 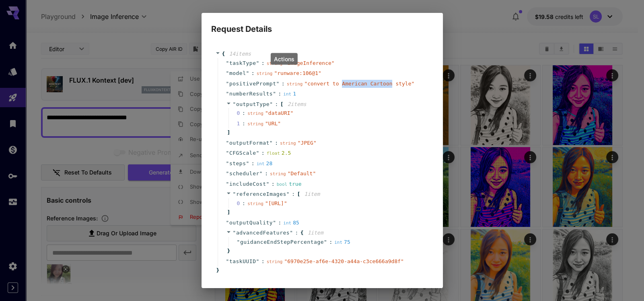 What do you see at coordinates (251, 94) in the screenshot?
I see `span: numberResults` at bounding box center [251, 94].